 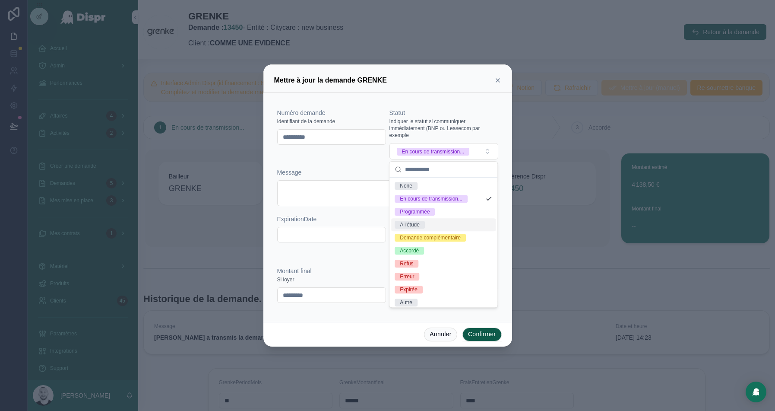 What do you see at coordinates (444, 128) in the screenshot?
I see `span: Indiquer le statut si communiquer immédiatement (BNP ou Leasecom par exemple` at bounding box center [444, 128].